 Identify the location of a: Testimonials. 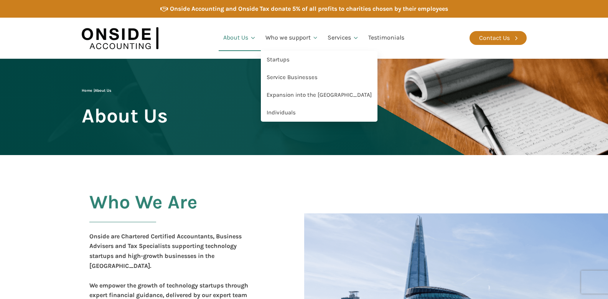
(386, 38).